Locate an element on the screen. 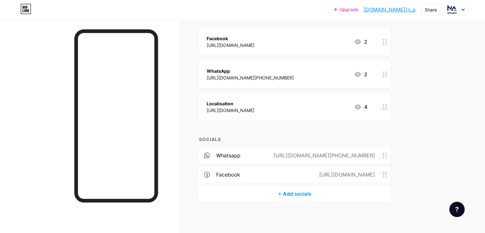 Image resolution: width=485 pixels, height=233 pixels. div: Facebook is located at coordinates (231, 38).